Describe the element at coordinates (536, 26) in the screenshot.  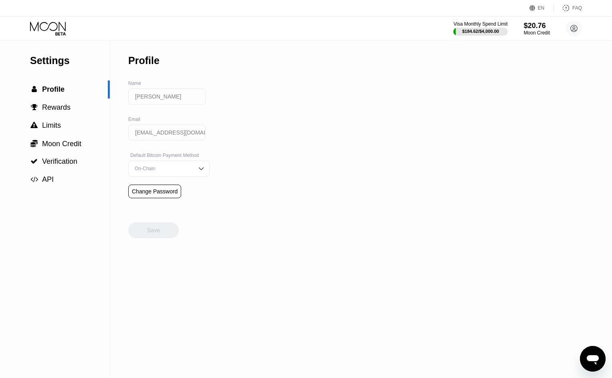
I see `div: $20.76` at that location.